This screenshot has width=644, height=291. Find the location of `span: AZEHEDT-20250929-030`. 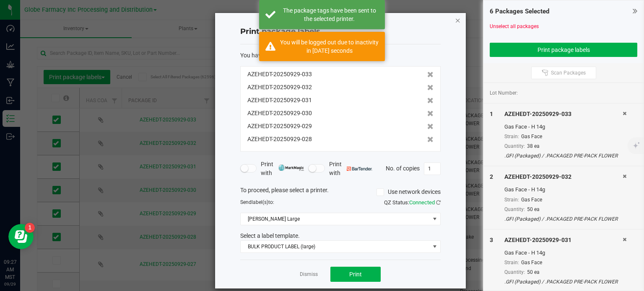

span: AZEHEDT-20250929-030 is located at coordinates (280, 113).